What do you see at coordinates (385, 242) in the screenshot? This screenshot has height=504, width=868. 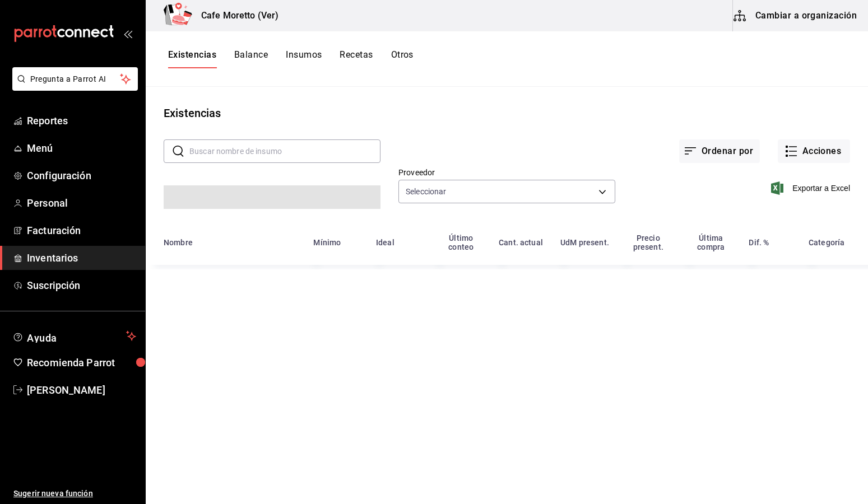 I see `div: Ideal` at bounding box center [385, 242].